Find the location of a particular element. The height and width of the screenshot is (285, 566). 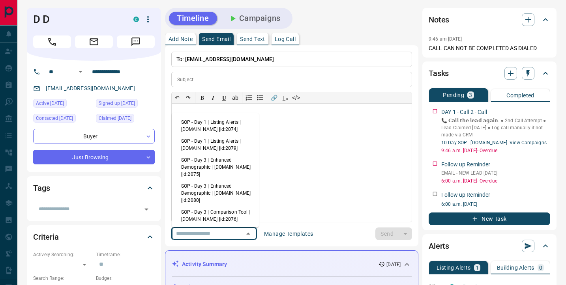

p: Building Alerts is located at coordinates (515, 268).